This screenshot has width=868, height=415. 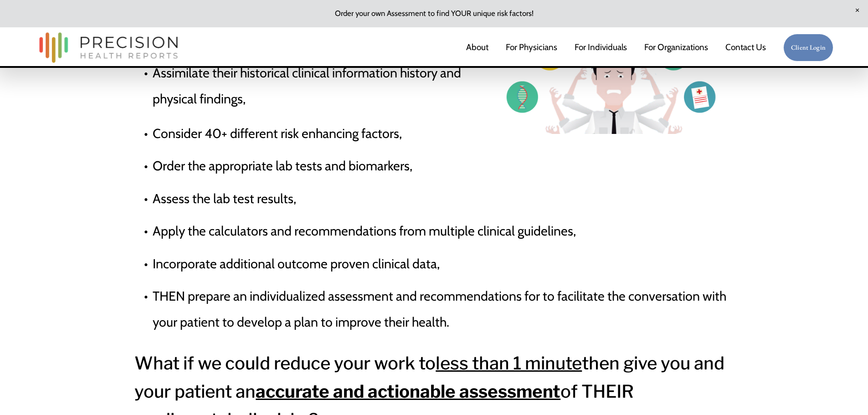 I want to click on p: Assess the lab test results,, so click(x=443, y=198).